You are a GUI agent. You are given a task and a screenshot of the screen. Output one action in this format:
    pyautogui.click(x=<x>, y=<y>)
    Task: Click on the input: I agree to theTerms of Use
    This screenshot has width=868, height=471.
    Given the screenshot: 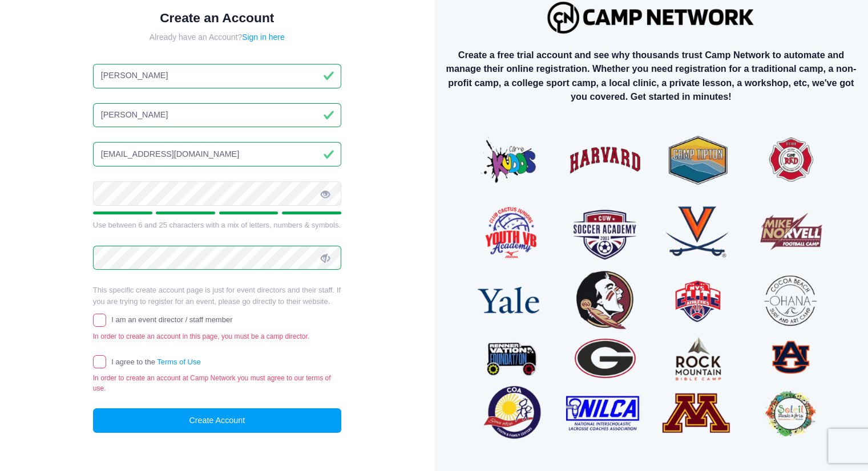 What is the action you would take?
    pyautogui.click(x=99, y=362)
    